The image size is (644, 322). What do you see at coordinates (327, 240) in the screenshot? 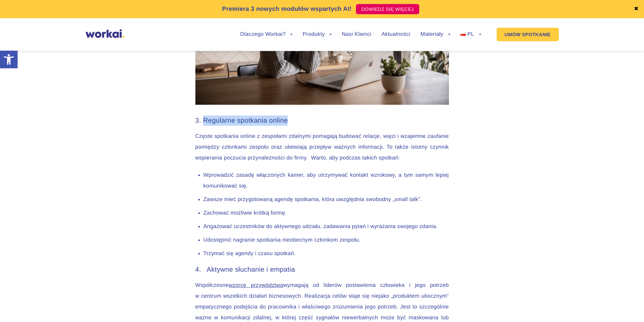
I see `li: Udostępnić nagranie spotkania nieobecnym członkom zespołu.` at bounding box center [327, 240].